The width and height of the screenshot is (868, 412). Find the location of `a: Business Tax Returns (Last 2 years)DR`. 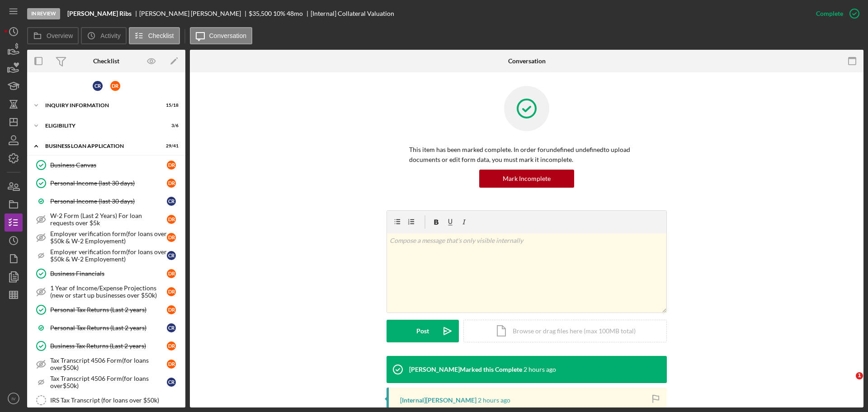

a: Business Tax Returns (Last 2 years)DR is located at coordinates (106, 346).